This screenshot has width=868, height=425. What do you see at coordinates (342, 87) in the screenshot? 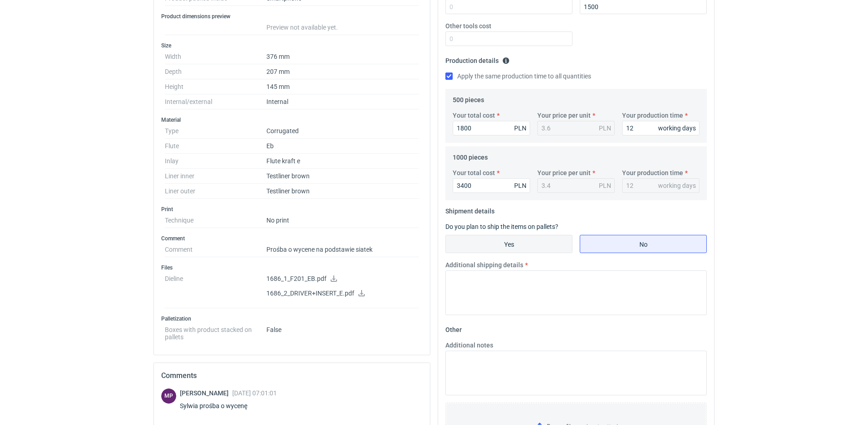
I see `dd: 145 mm` at bounding box center [342, 87].